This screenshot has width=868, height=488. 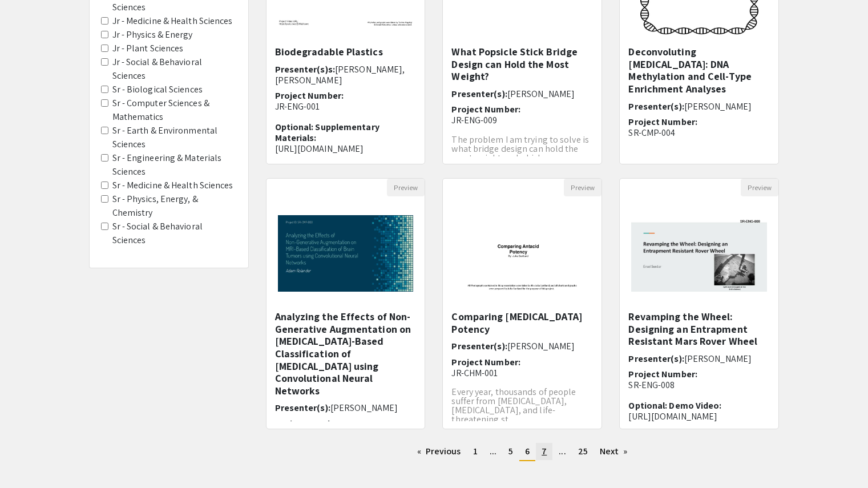 What do you see at coordinates (346, 304) in the screenshot?
I see `div: Open Presentation <p>Analyzing the Effects of Non-Generative Augmentation on MRI-Based Classifica...` at bounding box center [346, 304].